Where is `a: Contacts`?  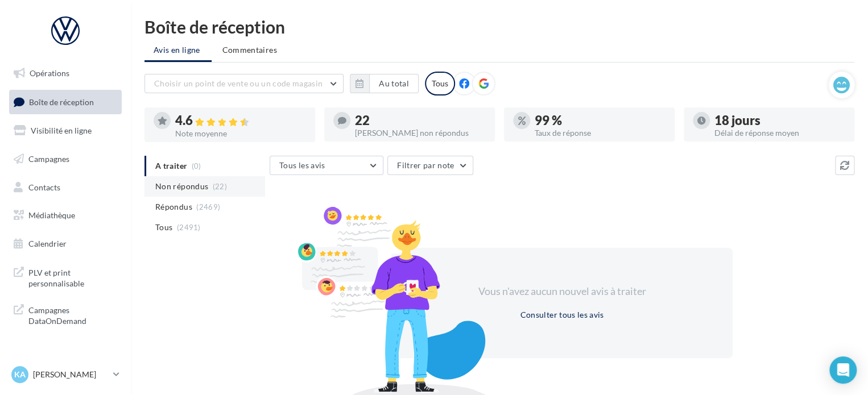
a: Contacts is located at coordinates (65, 187).